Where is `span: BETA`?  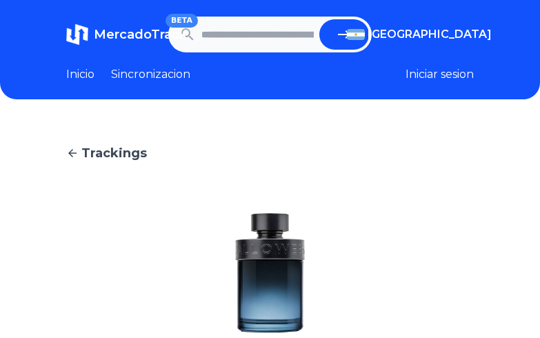
span: BETA is located at coordinates (181, 21).